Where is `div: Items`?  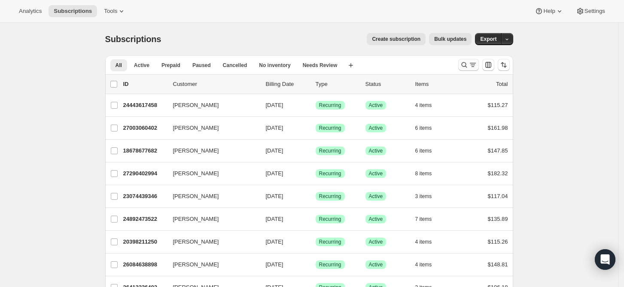 div: Items is located at coordinates (437, 84).